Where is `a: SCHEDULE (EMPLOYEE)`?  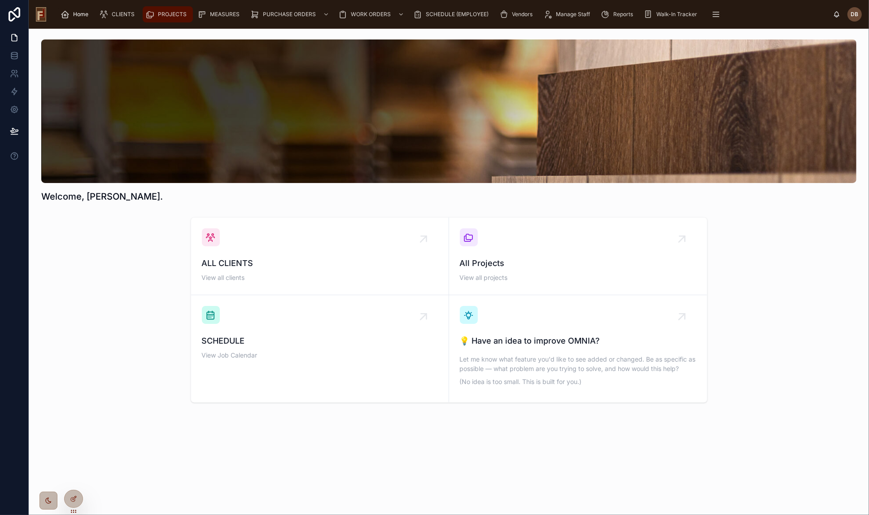
a: SCHEDULE (EMPLOYEE) is located at coordinates (453, 14).